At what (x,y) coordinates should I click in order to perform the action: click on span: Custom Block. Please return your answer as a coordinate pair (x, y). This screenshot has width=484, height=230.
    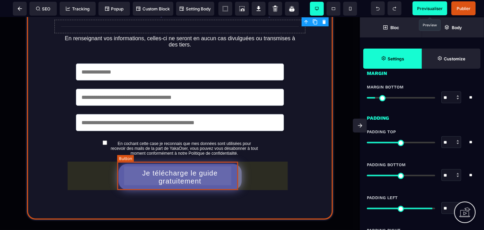
    Looking at the image, I should click on (153, 9).